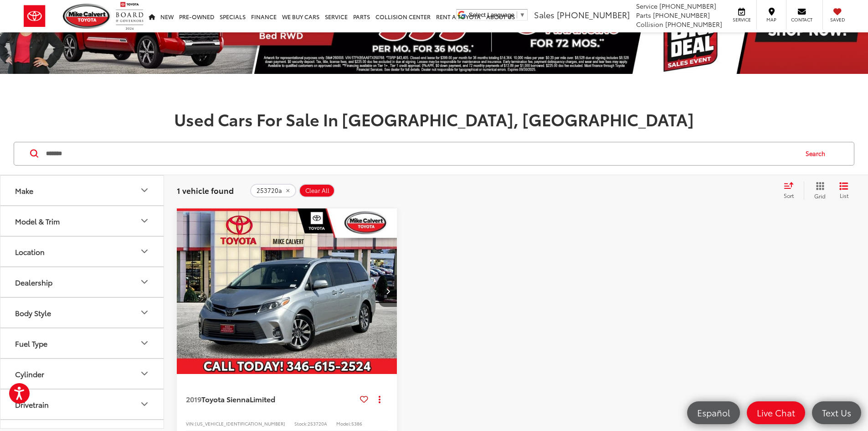  I want to click on button: Next image, so click(388, 291).